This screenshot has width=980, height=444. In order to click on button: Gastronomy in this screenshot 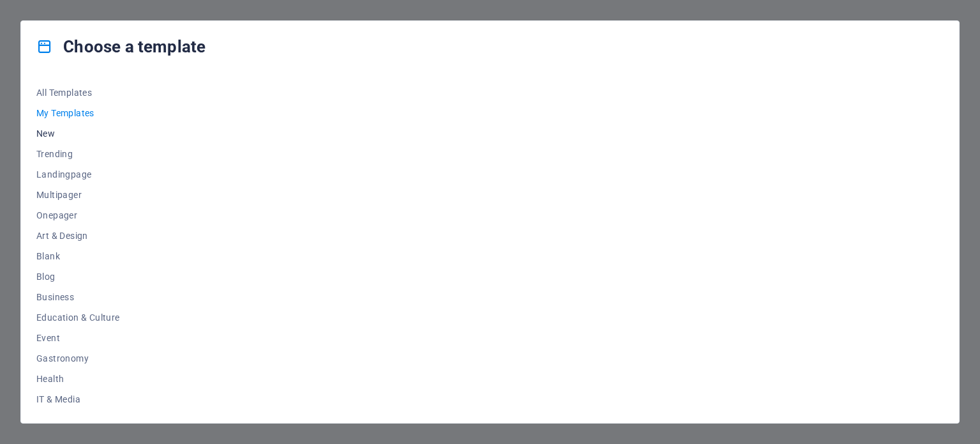, I will do `click(78, 358)`.